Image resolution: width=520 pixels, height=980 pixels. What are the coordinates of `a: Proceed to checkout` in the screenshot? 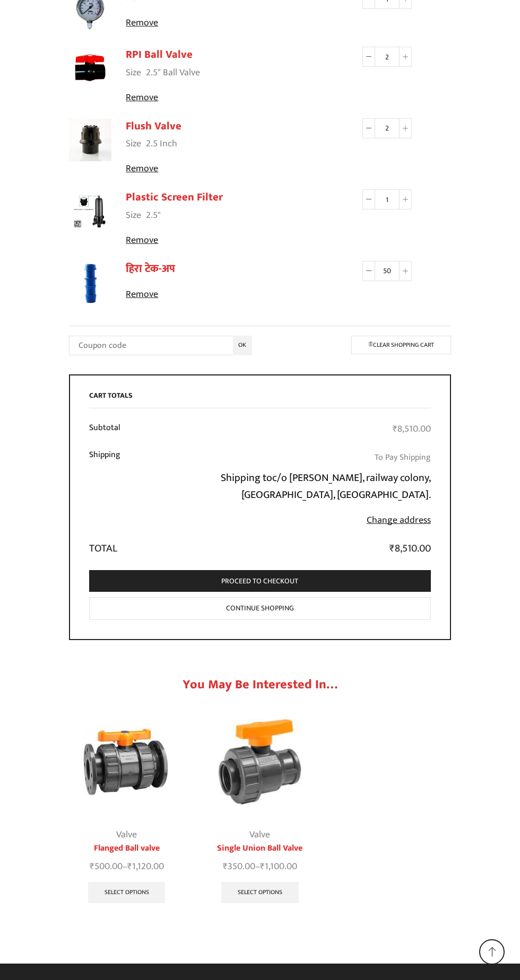 It's located at (260, 581).